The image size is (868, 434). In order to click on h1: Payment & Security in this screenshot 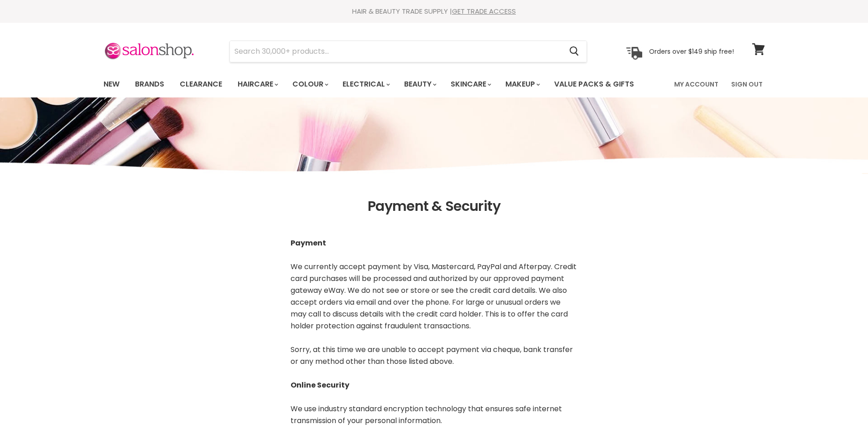, I will do `click(434, 207)`.